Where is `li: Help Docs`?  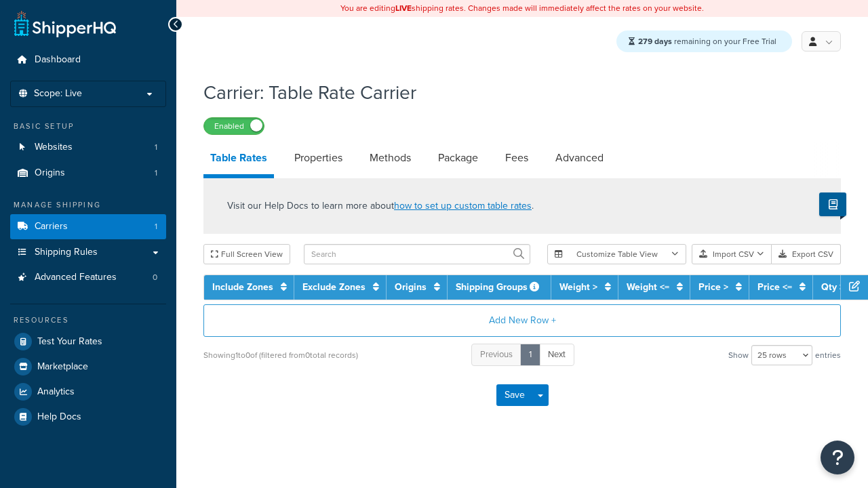 li: Help Docs is located at coordinates (88, 417).